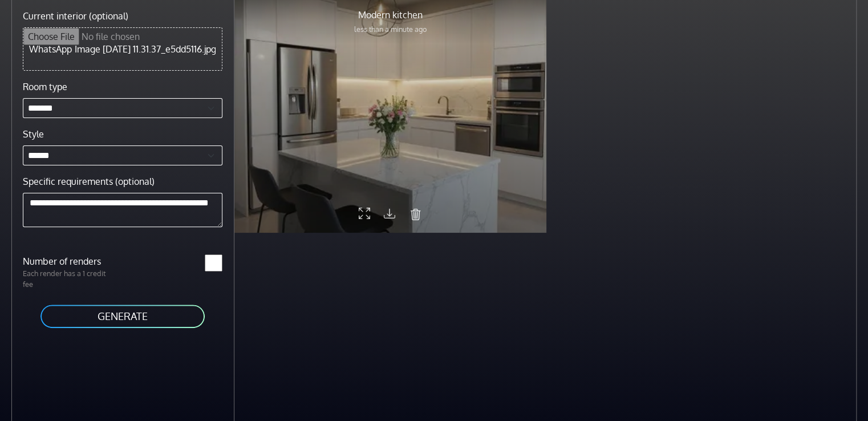  What do you see at coordinates (122, 316) in the screenshot?
I see `button: GENERATE` at bounding box center [122, 316].